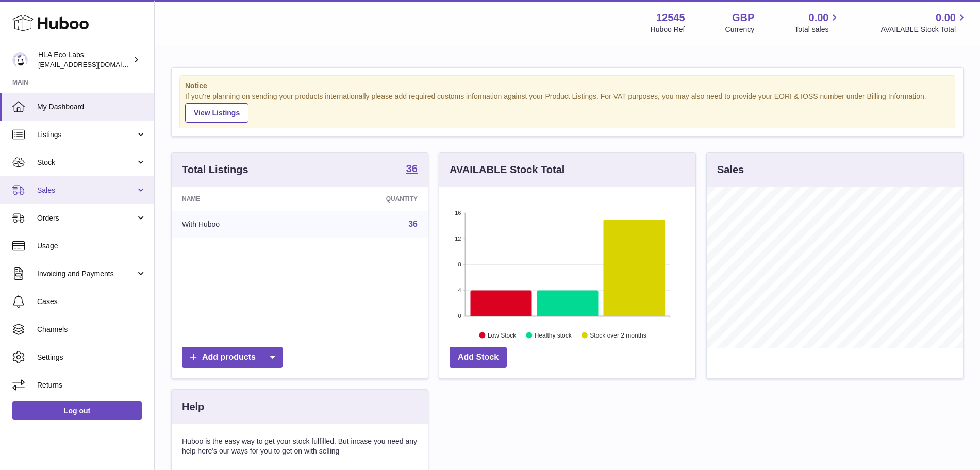 This screenshot has height=470, width=980. Describe the element at coordinates (553, 335) in the screenshot. I see `text: Healthy stock` at that location.